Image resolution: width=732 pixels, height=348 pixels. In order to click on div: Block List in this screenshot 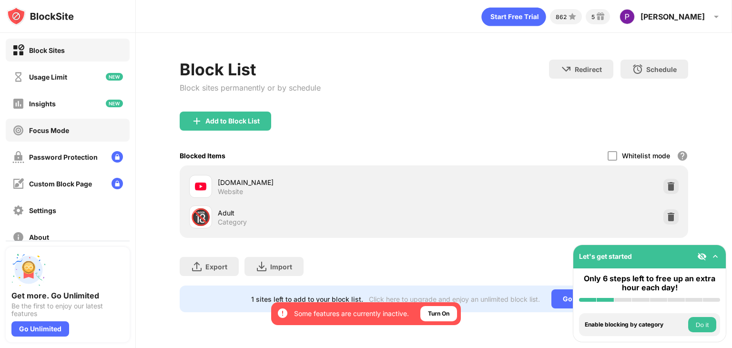, I will do `click(250, 69)`.